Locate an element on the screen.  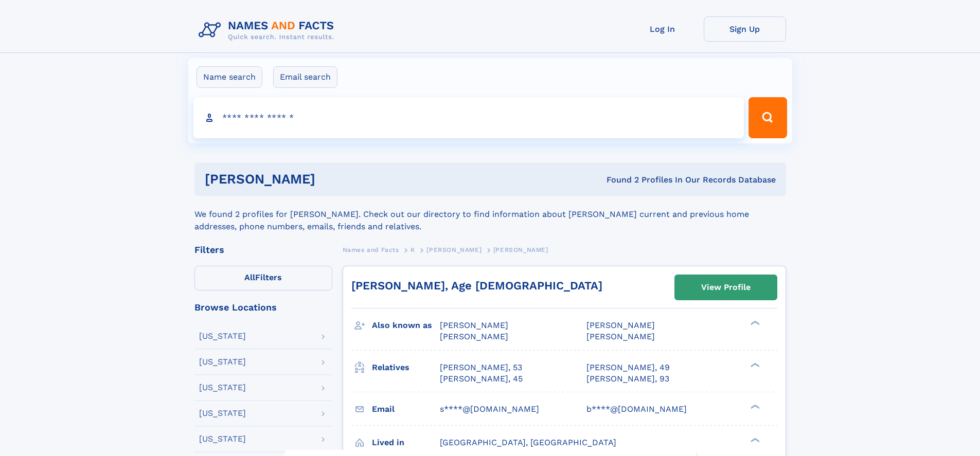
label: Name search is located at coordinates (229, 77).